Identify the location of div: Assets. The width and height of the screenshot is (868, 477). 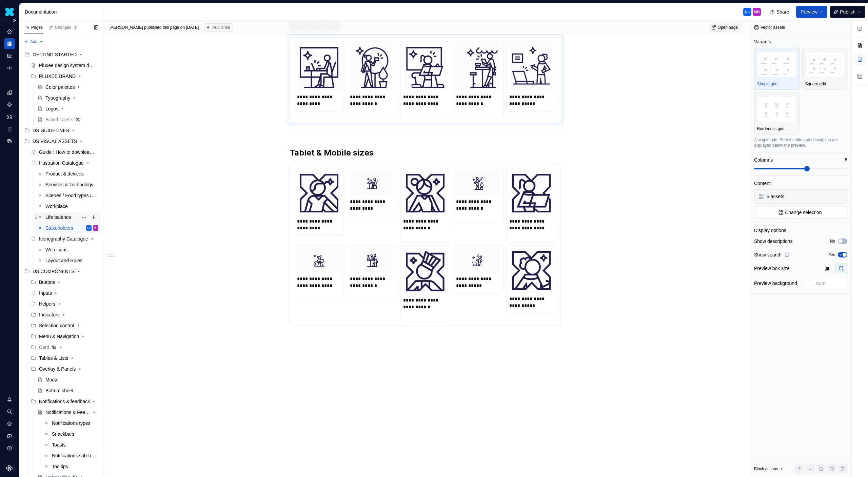
(10, 117).